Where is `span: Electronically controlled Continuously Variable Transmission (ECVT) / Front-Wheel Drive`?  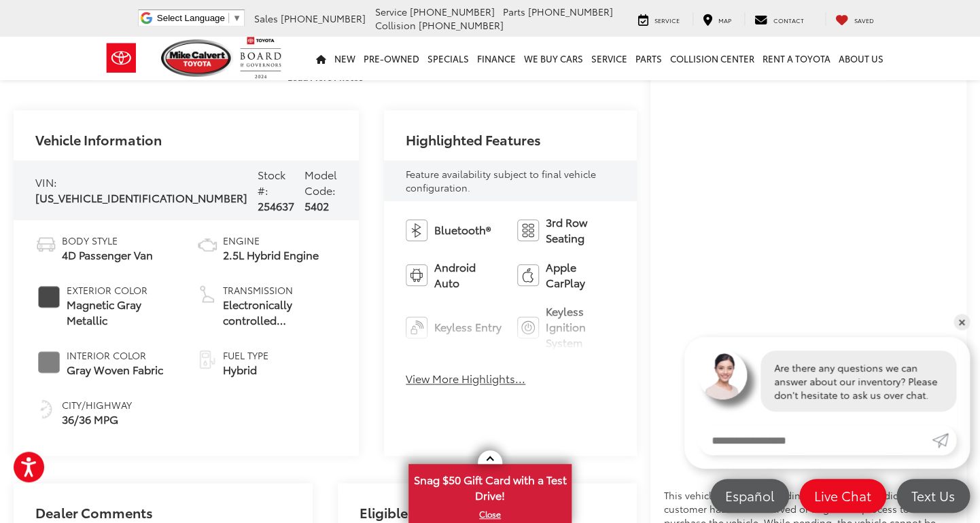
span: Electronically controlled Continuously Variable Transmission (ECVT) / Front-Wheel Drive is located at coordinates (280, 313).